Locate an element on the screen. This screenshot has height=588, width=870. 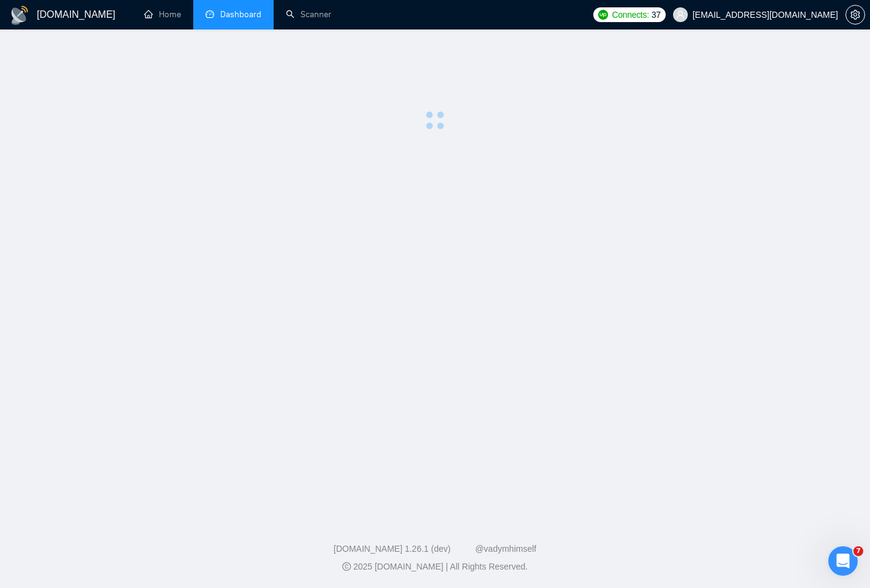
button: setting is located at coordinates (855, 15).